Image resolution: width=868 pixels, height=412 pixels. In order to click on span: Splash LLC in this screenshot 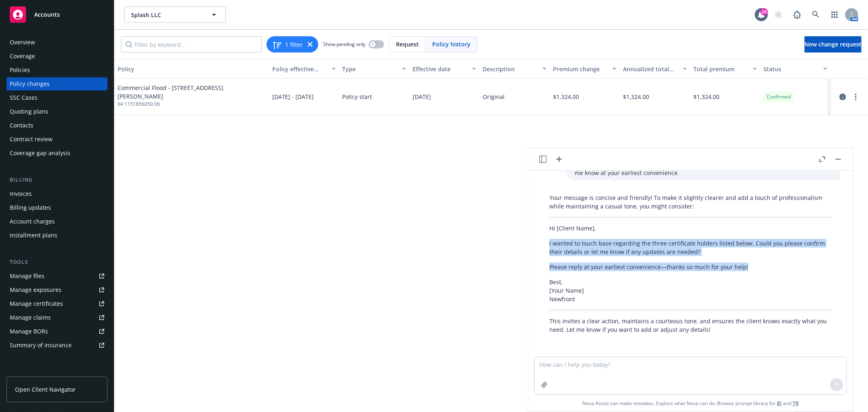, I will do `click(166, 14)`.